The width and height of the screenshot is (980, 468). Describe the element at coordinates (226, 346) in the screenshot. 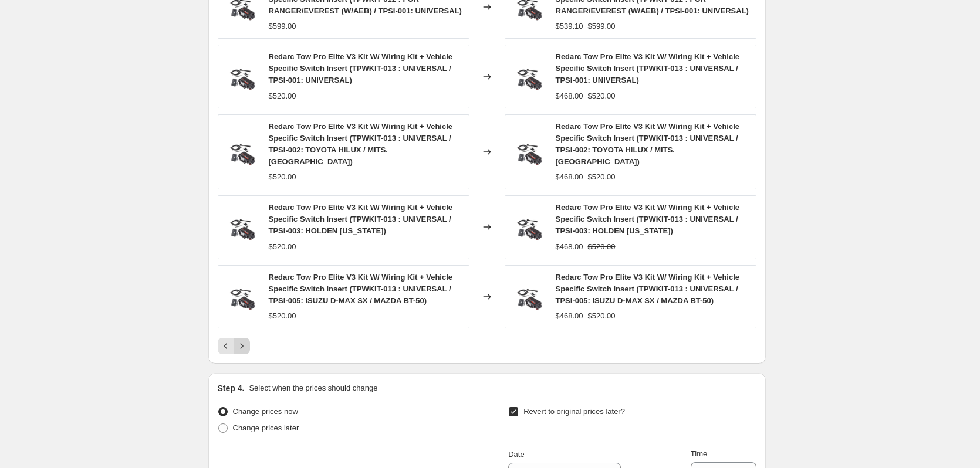

I see `button: Previous` at that location.